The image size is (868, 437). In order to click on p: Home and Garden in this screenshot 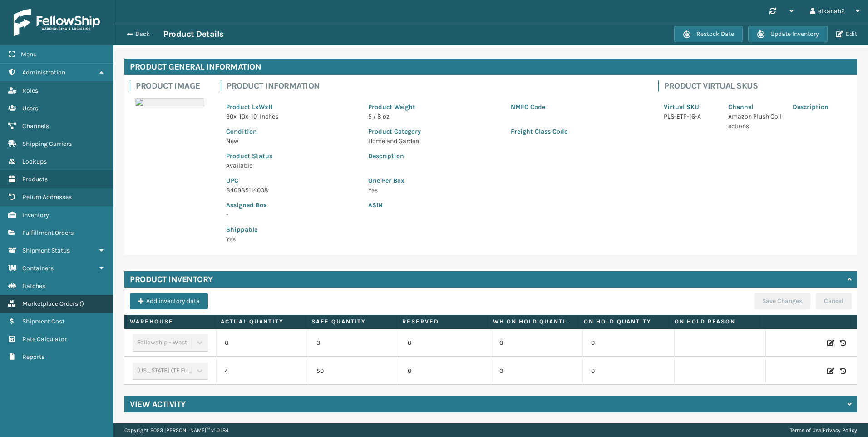, I will do `click(433, 140)`.